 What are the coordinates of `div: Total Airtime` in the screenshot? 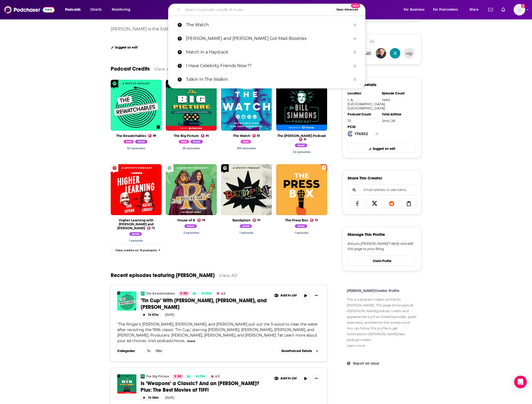 It's located at (398, 114).